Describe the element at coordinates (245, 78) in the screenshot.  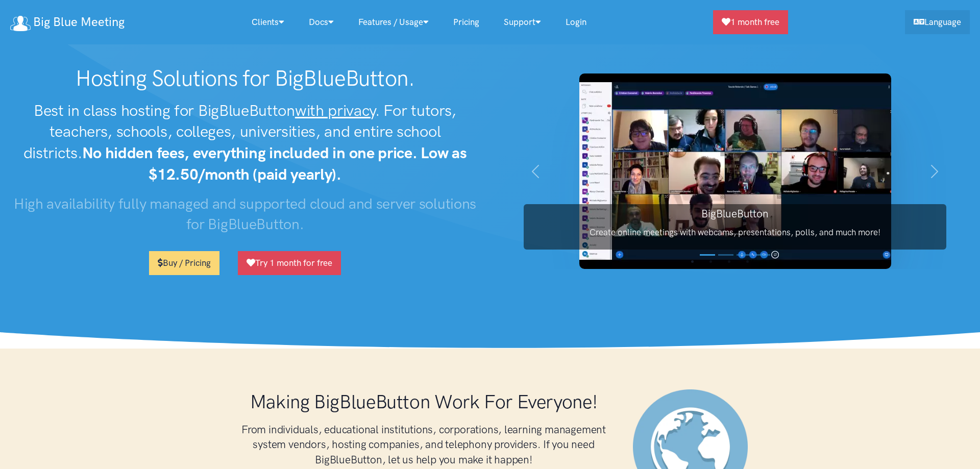
I see `h1: Hosting Solutions for BigBlueButton.` at that location.